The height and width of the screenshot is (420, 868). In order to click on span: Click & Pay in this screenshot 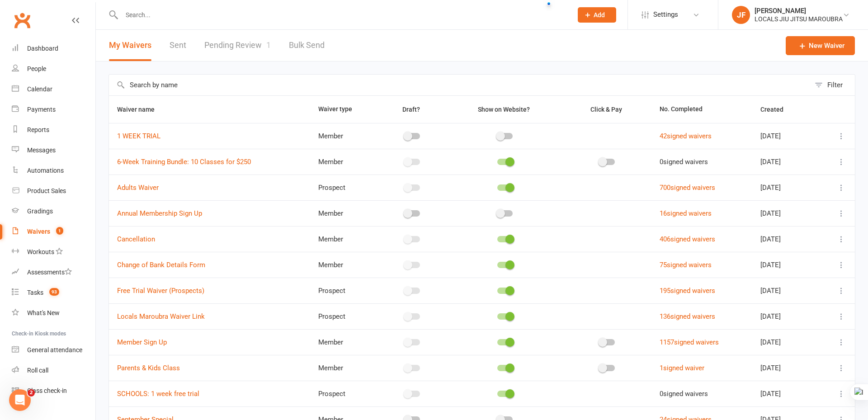, I will do `click(606, 109)`.